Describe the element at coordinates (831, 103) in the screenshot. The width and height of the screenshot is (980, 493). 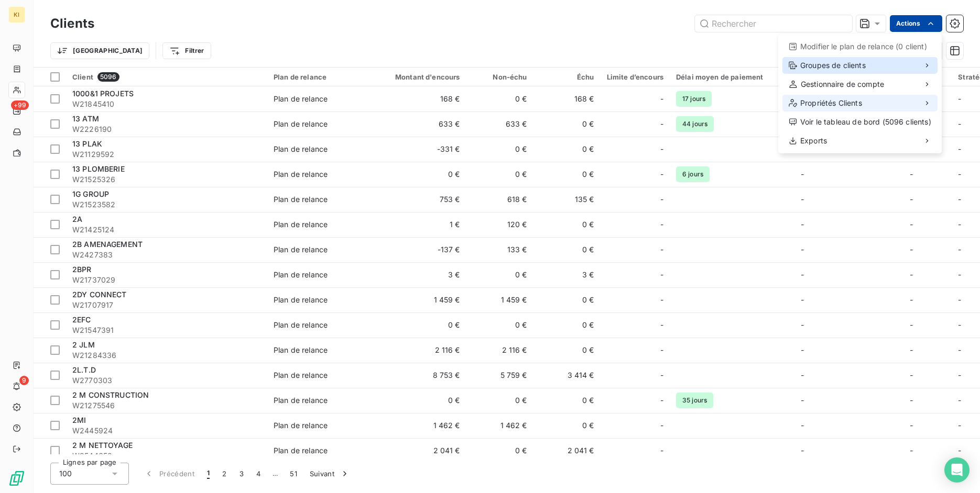
I see `span: Propriétés Clients` at that location.